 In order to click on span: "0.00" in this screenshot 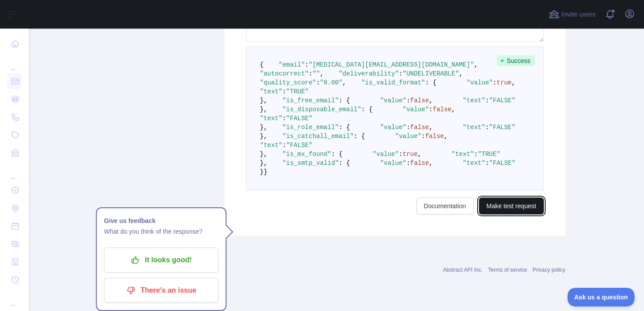, I will do `click(331, 83)`.